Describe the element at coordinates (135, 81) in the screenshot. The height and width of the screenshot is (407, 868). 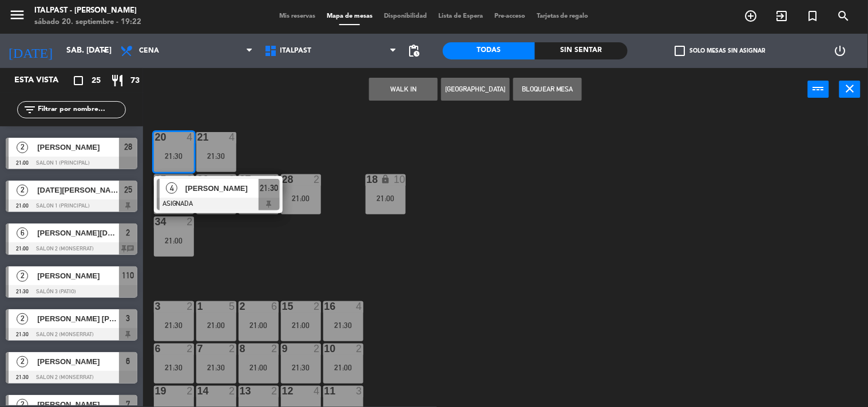
I see `span: 73` at that location.